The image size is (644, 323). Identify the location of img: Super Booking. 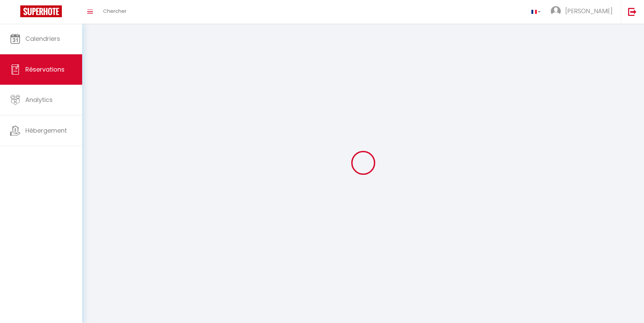
(41, 11).